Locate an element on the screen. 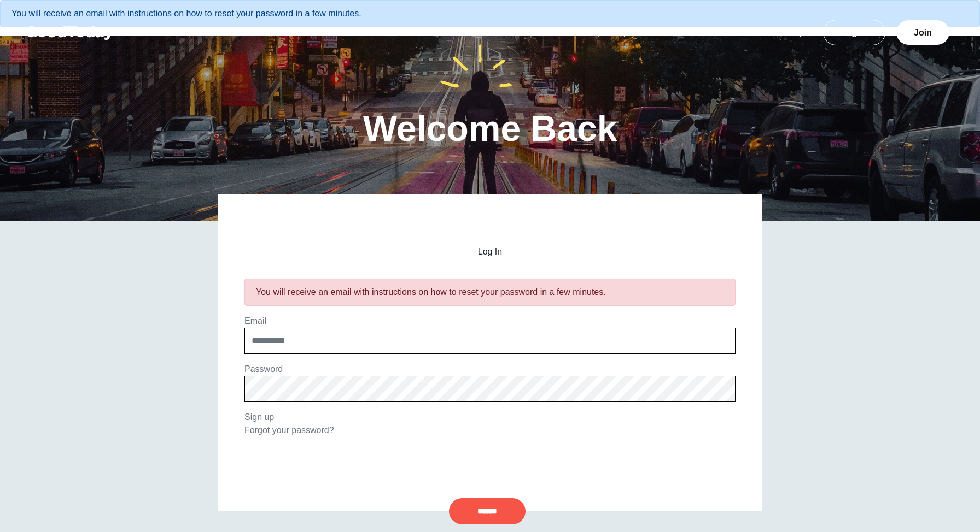 The width and height of the screenshot is (980, 532). img: GoodToday is located at coordinates (70, 32).